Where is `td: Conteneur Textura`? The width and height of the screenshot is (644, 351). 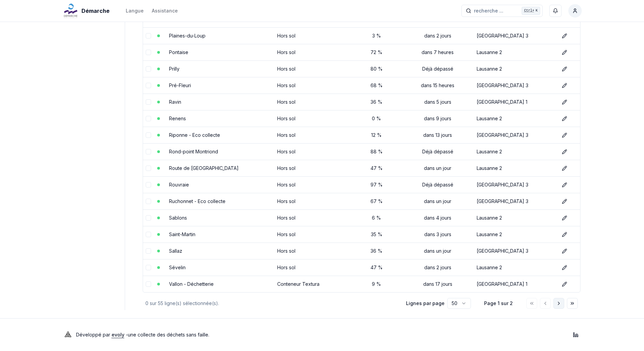
td: Conteneur Textura is located at coordinates (313, 283).